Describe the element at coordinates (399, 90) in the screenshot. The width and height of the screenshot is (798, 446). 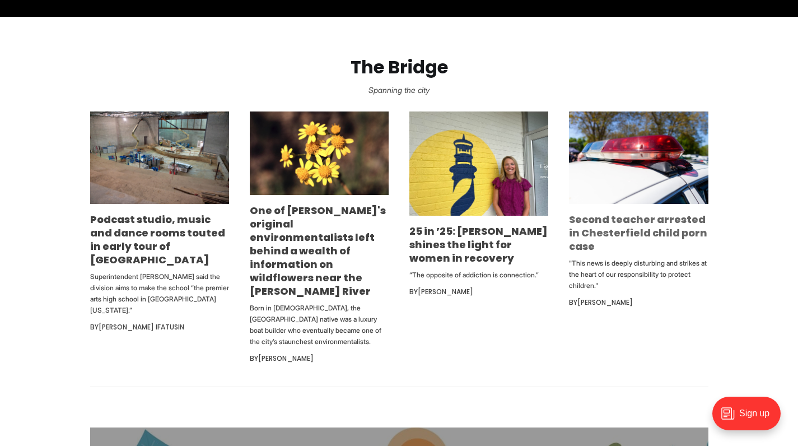
I see `p: Spanning the city` at that location.